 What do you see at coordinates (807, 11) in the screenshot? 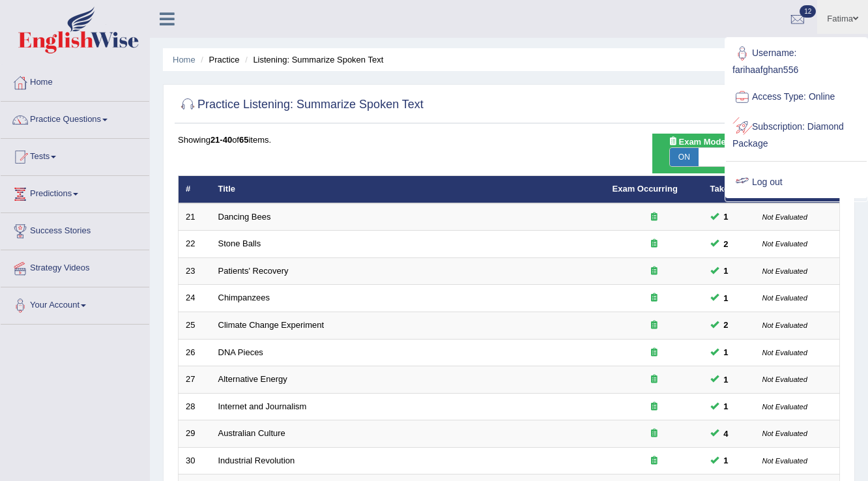
I see `span: 12` at bounding box center [807, 11].